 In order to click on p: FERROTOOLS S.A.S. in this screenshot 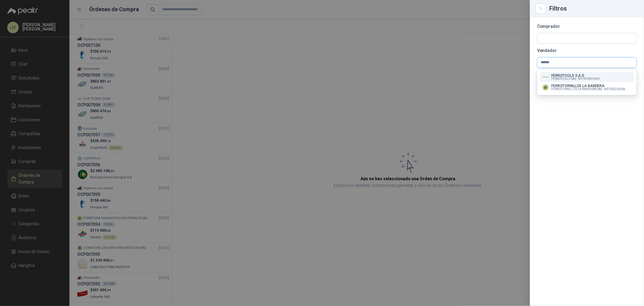, I will do `click(576, 75)`.